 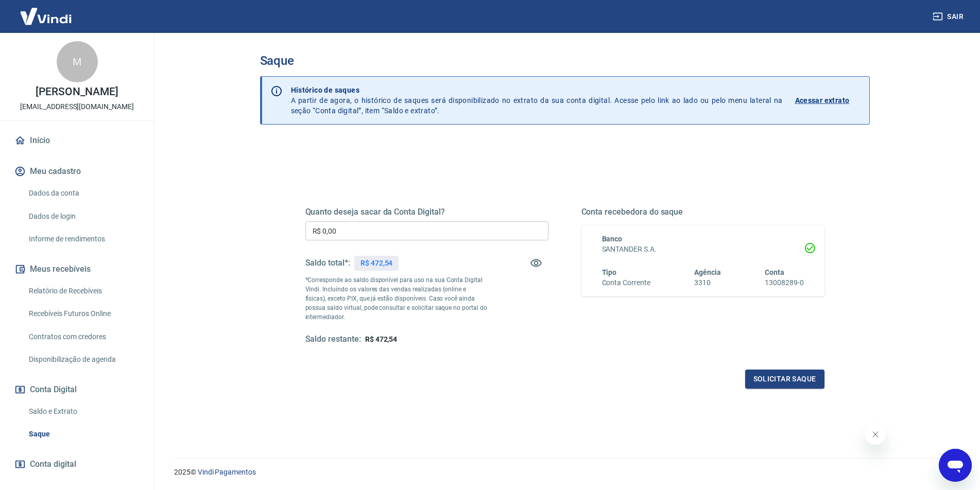 I want to click on a: Disponibilização de agenda, so click(x=83, y=359).